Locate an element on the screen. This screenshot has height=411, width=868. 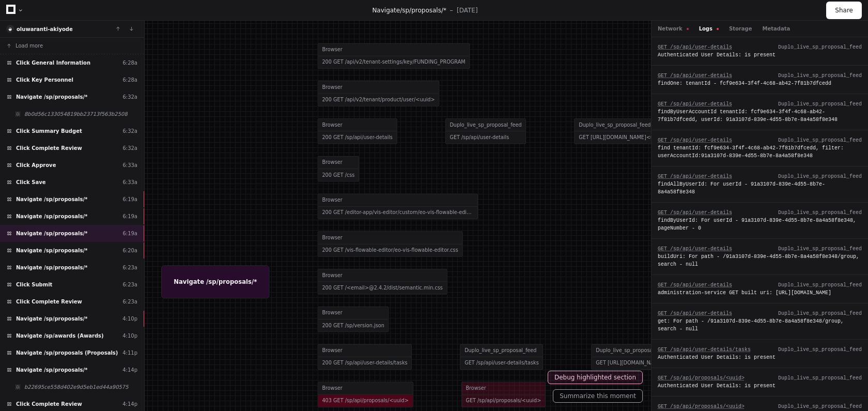
div: findByUserId: For userId - 91a3107d-839e-4d55-8b7e-8a4a58f8e348, pageNumber - 0 is located at coordinates (759, 225).